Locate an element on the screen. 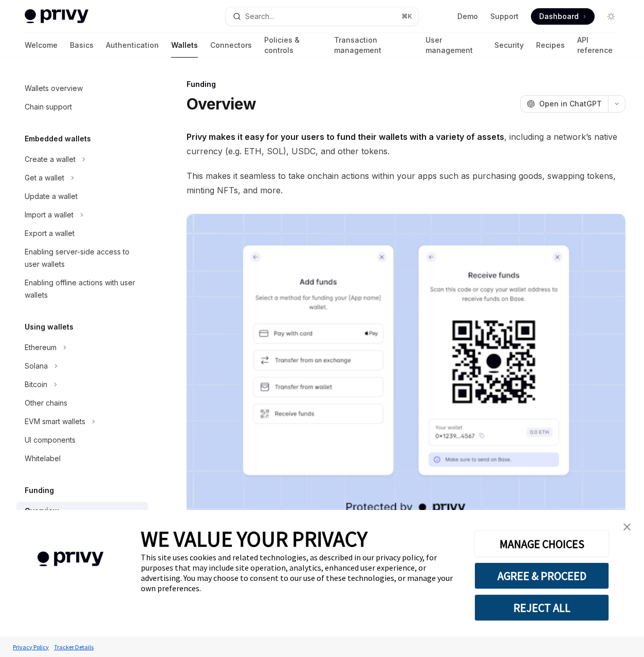 The width and height of the screenshot is (644, 657). span: Dashboard is located at coordinates (559, 16).